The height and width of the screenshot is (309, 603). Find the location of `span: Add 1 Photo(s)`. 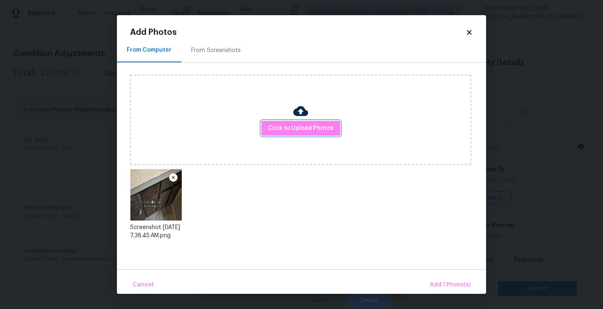

span: Add 1 Photo(s) is located at coordinates (450, 285).